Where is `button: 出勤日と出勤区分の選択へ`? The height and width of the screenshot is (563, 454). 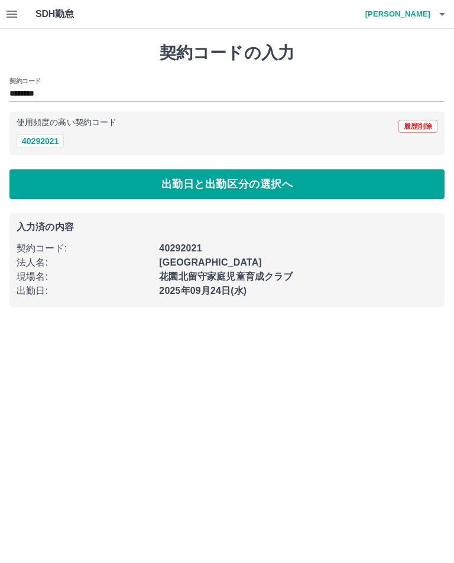 button: 出勤日と出勤区分の選択へ is located at coordinates (227, 184).